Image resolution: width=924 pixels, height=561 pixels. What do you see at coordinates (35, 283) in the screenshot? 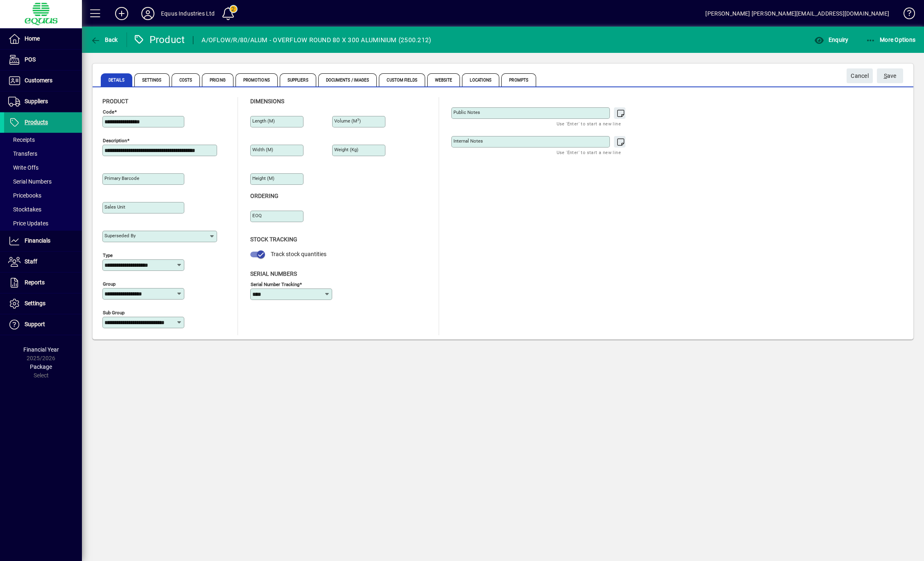
I see `span: Reports` at bounding box center [35, 283].